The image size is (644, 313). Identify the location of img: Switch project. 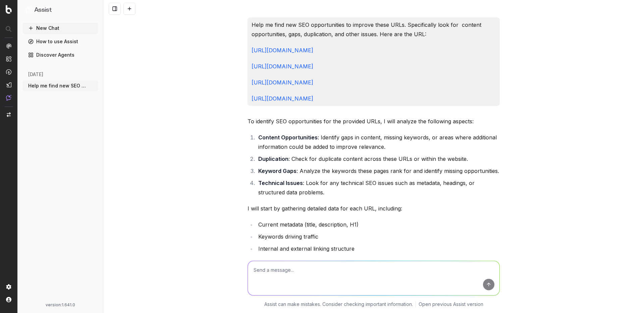
(9, 115).